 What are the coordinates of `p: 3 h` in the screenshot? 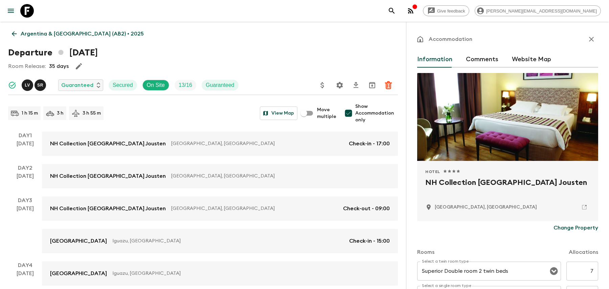 It's located at (60, 113).